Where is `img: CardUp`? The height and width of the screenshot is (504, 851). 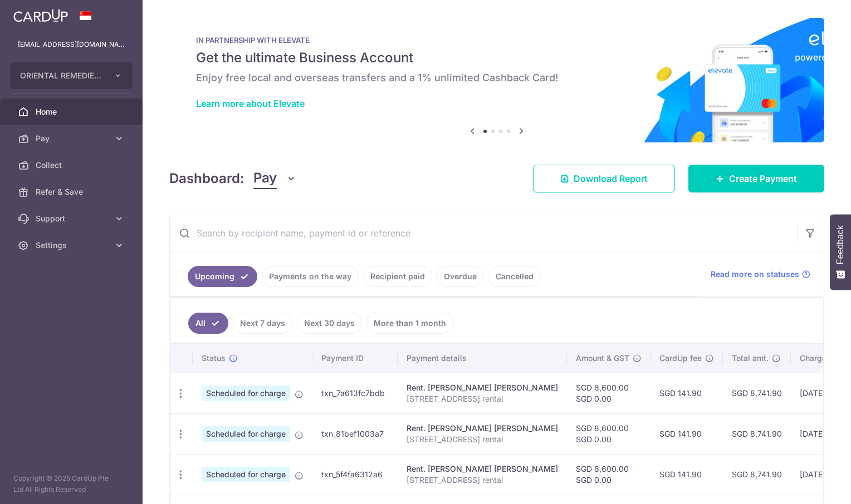
img: CardUp is located at coordinates (40, 16).